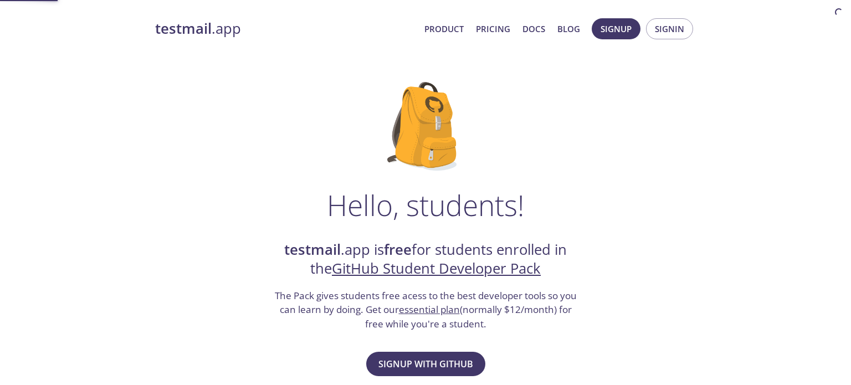 Image resolution: width=851 pixels, height=385 pixels. Describe the element at coordinates (616, 29) in the screenshot. I see `span: Signup` at that location.